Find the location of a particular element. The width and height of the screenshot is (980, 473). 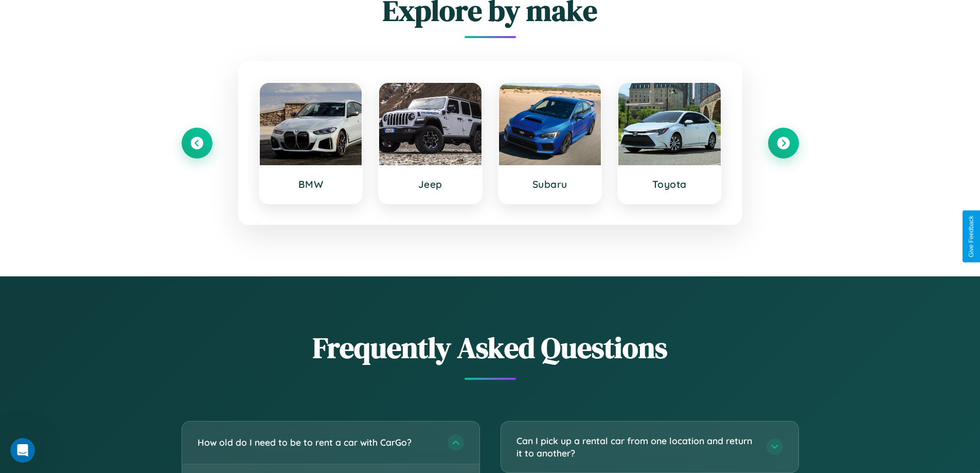

h3: Jeep is located at coordinates (430, 184).